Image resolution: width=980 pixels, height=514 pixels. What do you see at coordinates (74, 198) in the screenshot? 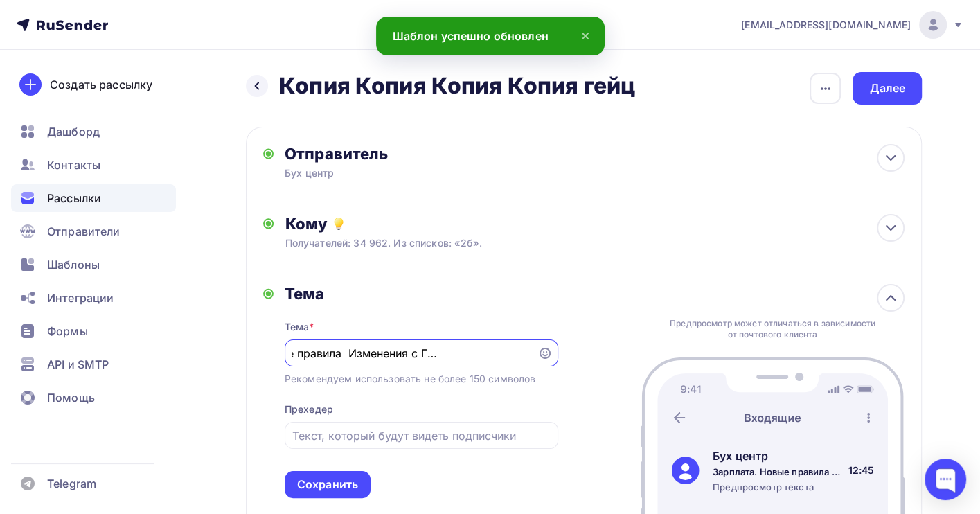
I see `span: Рассылки` at bounding box center [74, 198].